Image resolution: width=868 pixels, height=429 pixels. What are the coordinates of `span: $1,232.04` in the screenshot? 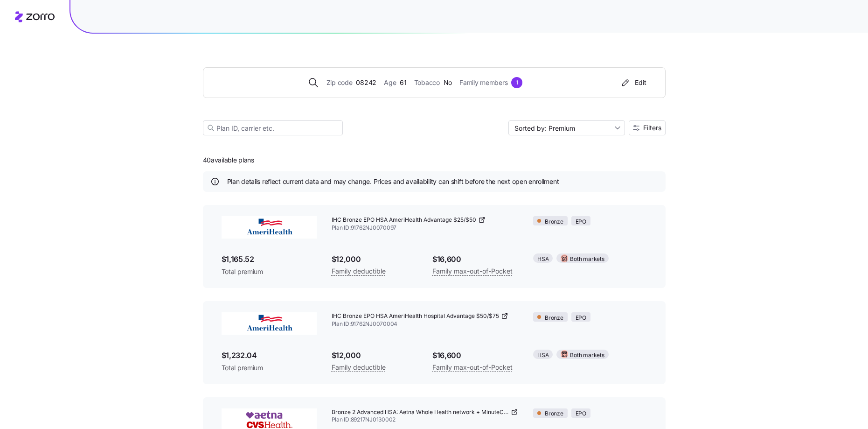 It's located at (269, 355).